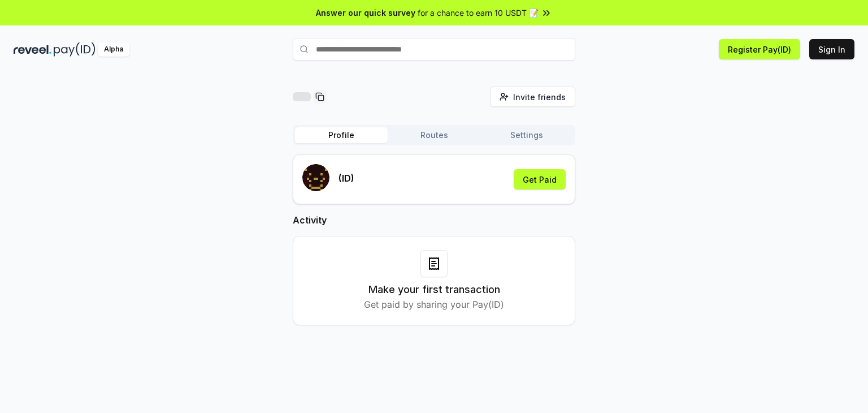  What do you see at coordinates (434, 304) in the screenshot?
I see `p: Get paid by sharing your Pay(ID)` at bounding box center [434, 304].